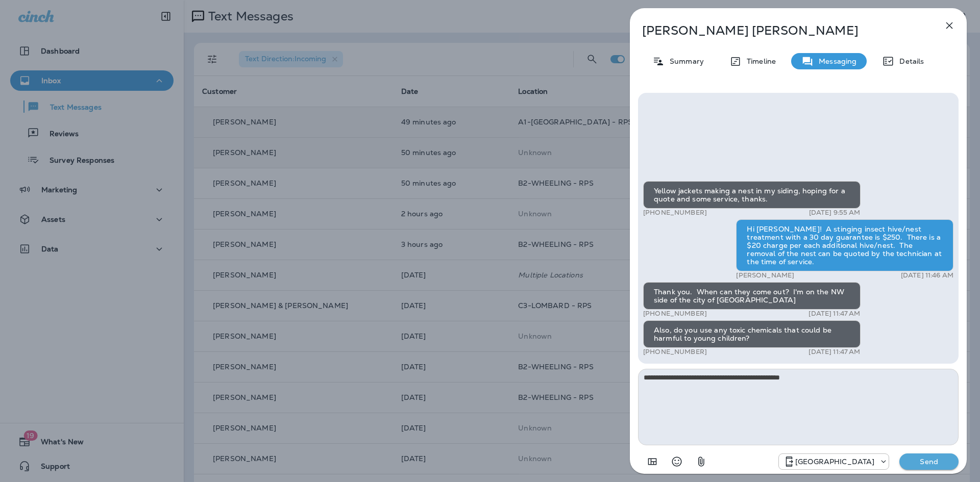  I want to click on p: Summary, so click(684, 61).